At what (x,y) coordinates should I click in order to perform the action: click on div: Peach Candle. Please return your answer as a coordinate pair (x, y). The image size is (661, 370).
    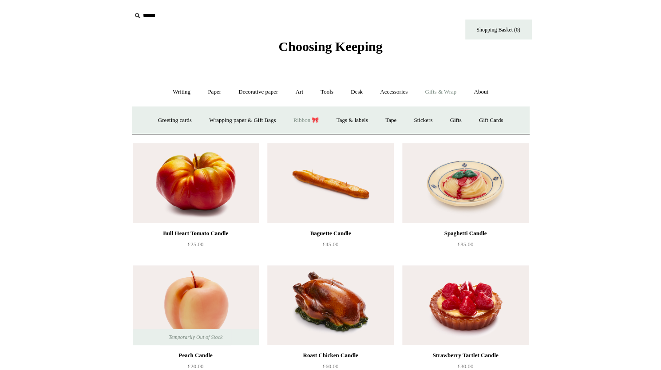
    Looking at the image, I should click on (196, 355).